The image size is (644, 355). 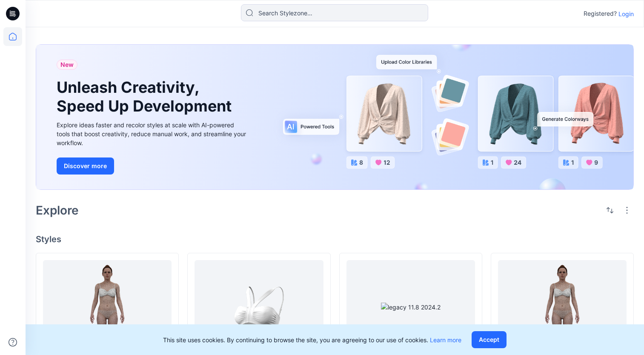 I want to click on span: New, so click(x=67, y=65).